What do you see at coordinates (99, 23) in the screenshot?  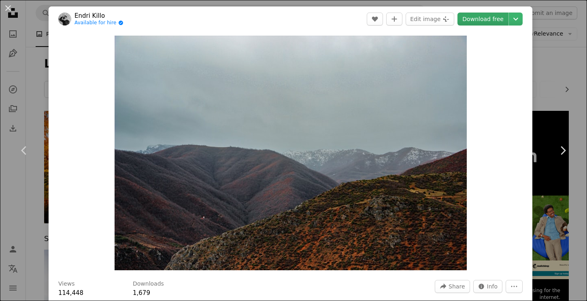 I see `a: Available for hire` at bounding box center [99, 23].